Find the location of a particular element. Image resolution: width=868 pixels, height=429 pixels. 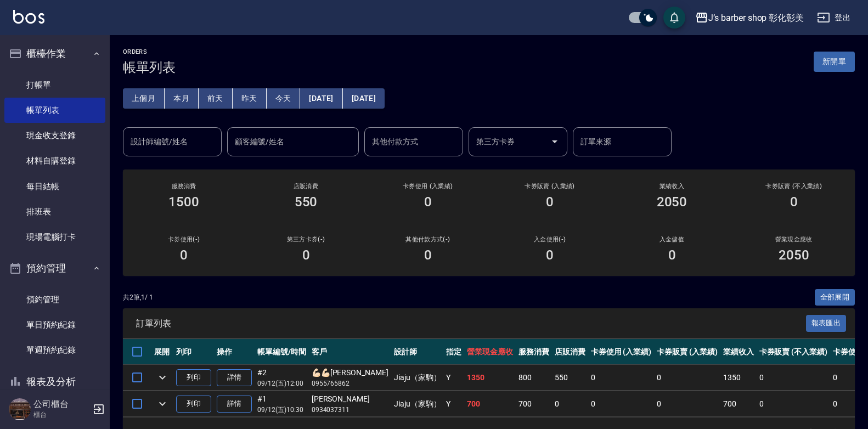

a: 新開單 is located at coordinates (834, 61).